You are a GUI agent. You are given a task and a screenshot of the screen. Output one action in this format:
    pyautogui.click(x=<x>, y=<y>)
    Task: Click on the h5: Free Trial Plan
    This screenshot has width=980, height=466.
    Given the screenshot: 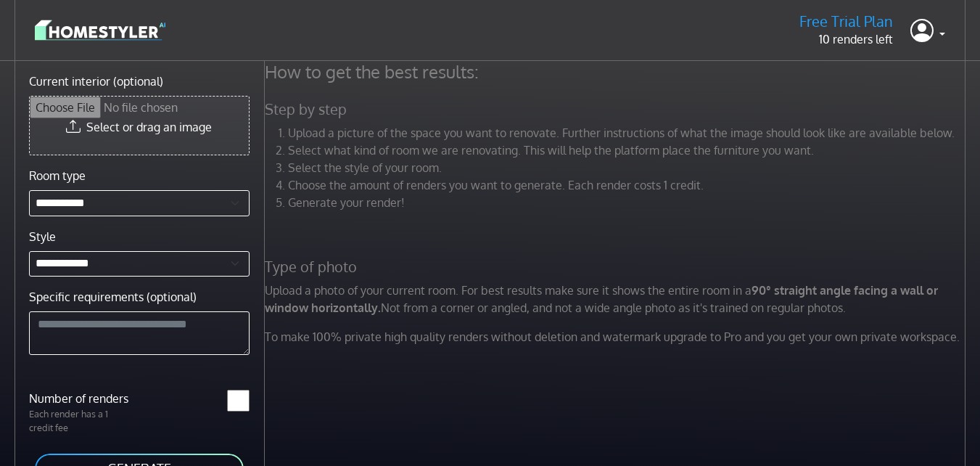 What is the action you would take?
    pyautogui.click(x=846, y=21)
    